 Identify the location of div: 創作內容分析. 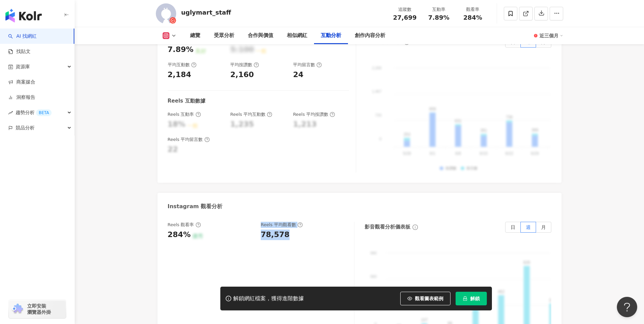
(370, 36).